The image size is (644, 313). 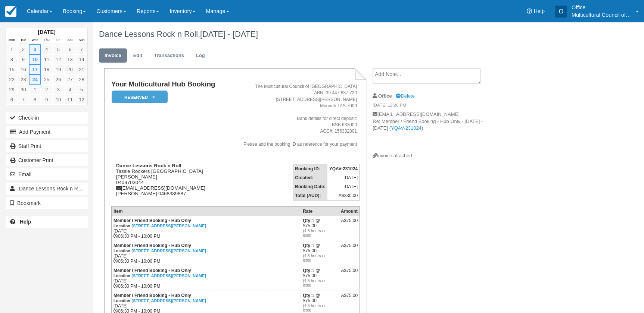 I want to click on b: Help, so click(x=26, y=222).